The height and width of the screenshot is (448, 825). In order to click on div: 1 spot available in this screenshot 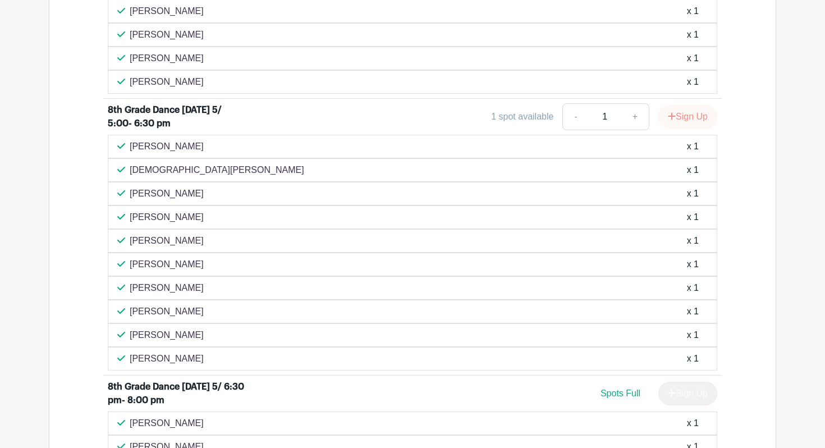, I will do `click(522, 117)`.